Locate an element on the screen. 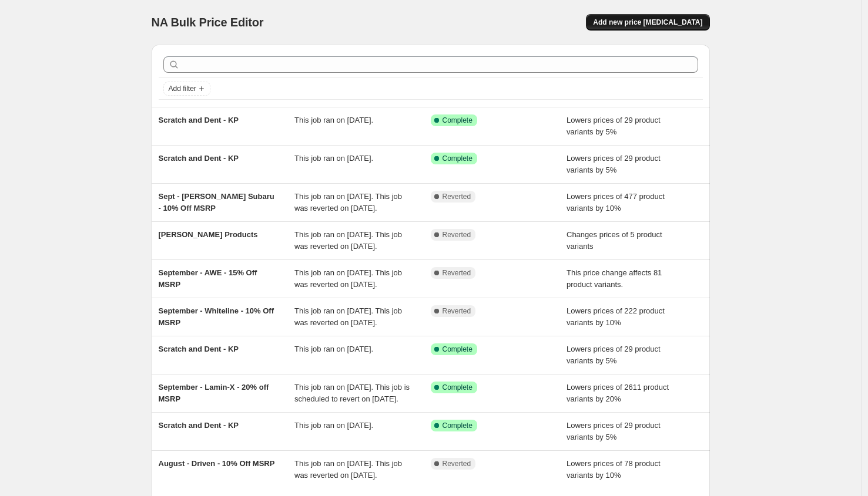 This screenshot has height=496, width=868. span: Lowers prices of 78 product variants by 10% is located at coordinates (613, 469).